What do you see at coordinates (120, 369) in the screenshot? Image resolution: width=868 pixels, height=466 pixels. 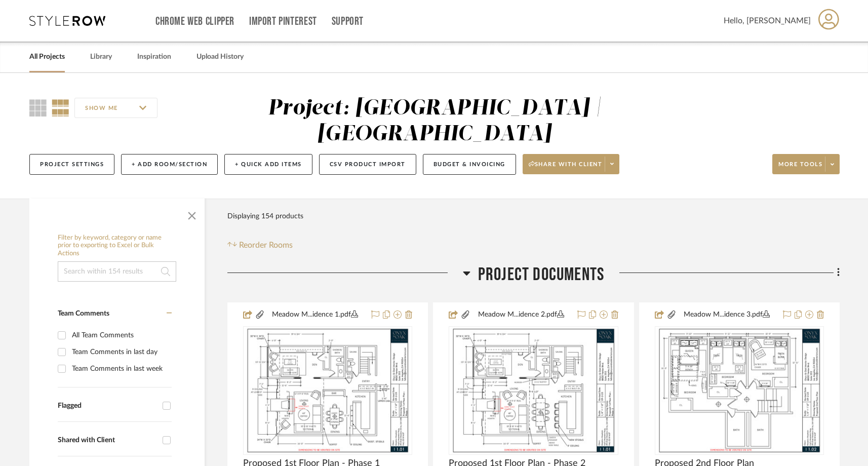 I see `div: Team Comments in last week` at bounding box center [120, 369].